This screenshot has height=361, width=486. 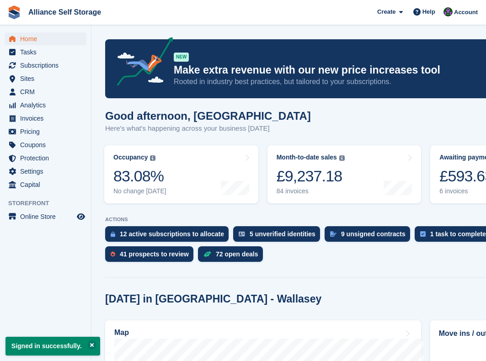 What do you see at coordinates (130, 157) in the screenshot?
I see `div: Occupancy` at bounding box center [130, 157].